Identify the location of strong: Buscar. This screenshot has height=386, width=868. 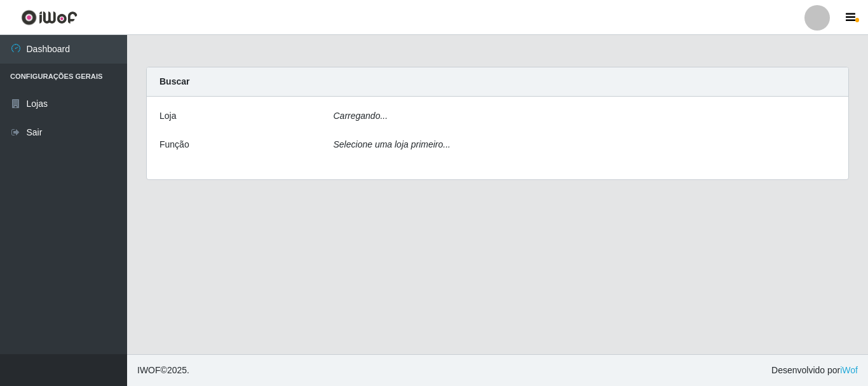
(174, 81).